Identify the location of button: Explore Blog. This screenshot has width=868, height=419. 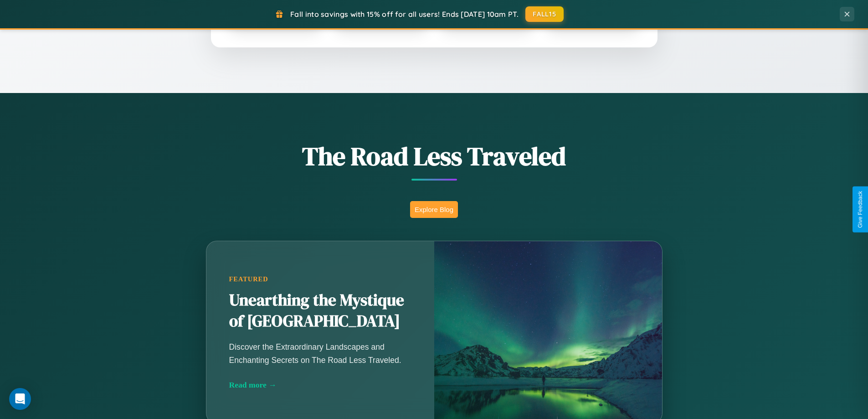
(434, 210).